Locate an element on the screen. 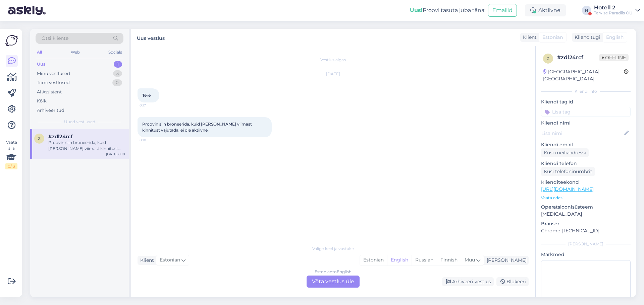 The height and width of the screenshot is (305, 644). div: 3 is located at coordinates (117, 74).